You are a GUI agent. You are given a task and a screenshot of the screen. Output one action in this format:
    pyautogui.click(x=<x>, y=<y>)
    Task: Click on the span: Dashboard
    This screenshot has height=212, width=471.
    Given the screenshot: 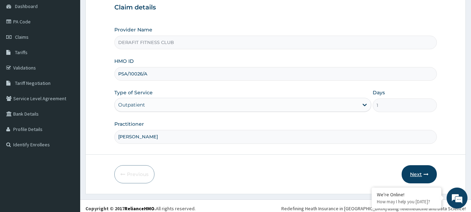 What is the action you would take?
    pyautogui.click(x=26, y=6)
    